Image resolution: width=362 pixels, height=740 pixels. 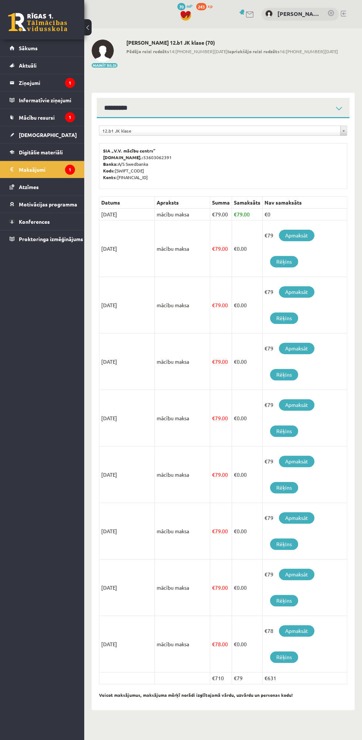 What do you see at coordinates (304, 644) in the screenshot?
I see `td: €78` at bounding box center [304, 644].